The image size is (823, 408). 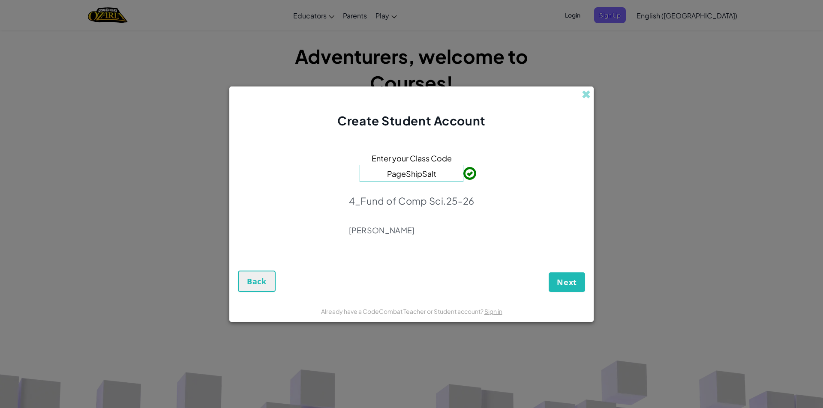 I want to click on span: Create Student Account, so click(x=411, y=120).